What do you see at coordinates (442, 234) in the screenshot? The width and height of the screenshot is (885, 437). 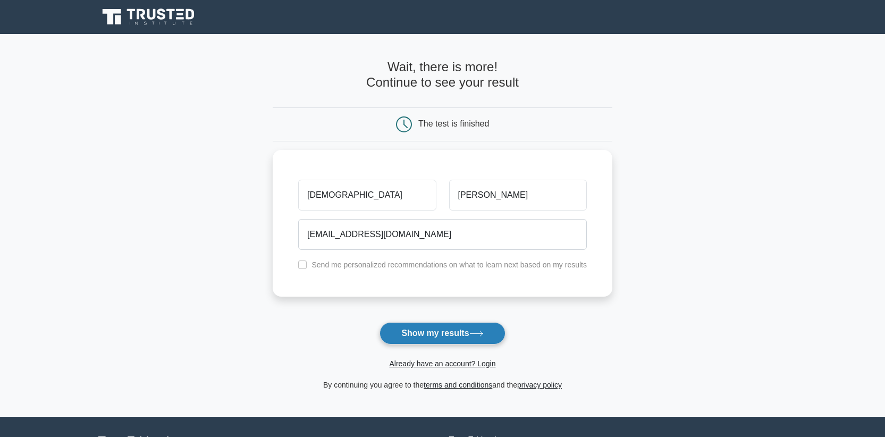 I see `input: Email` at bounding box center [442, 234].